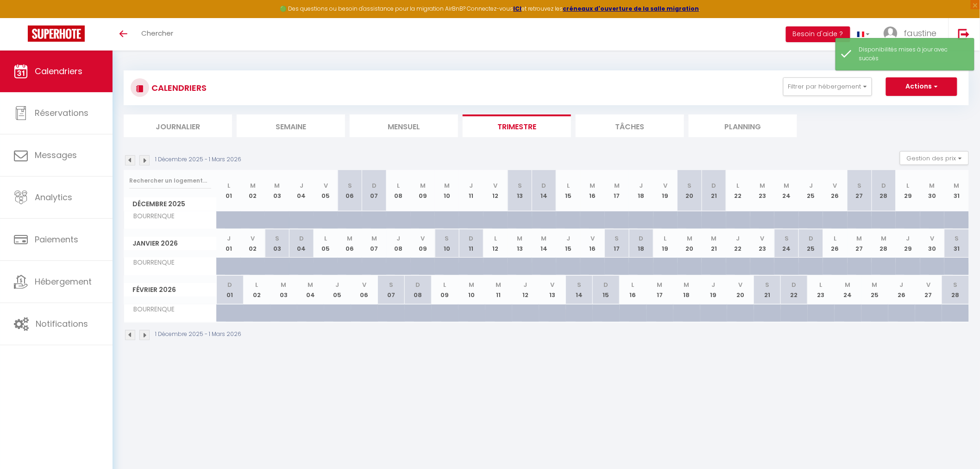 The image size is (980, 469). I want to click on span: faustine, so click(920, 33).